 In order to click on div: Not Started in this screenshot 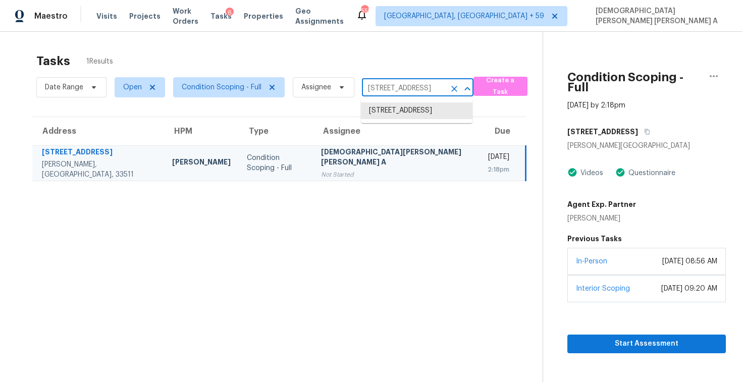, I will do `click(395, 175)`.